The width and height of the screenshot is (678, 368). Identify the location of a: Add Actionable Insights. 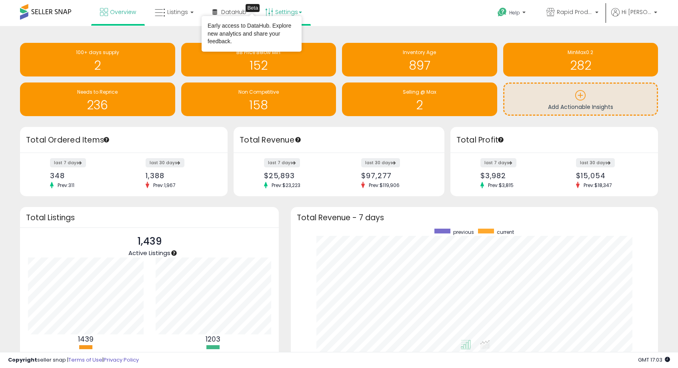
(581, 99).